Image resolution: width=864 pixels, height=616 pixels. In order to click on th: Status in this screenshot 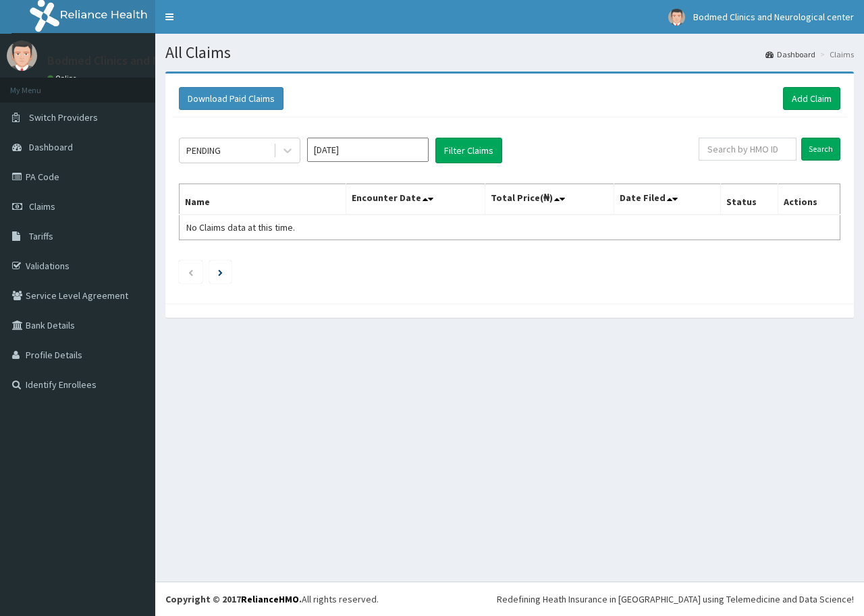, I will do `click(749, 200)`.